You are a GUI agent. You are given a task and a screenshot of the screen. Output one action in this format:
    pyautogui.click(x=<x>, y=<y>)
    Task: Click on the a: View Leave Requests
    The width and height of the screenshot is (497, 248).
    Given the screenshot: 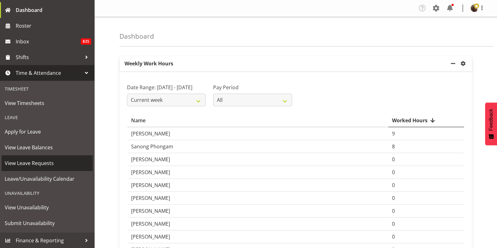 What is the action you would take?
    pyautogui.click(x=47, y=163)
    